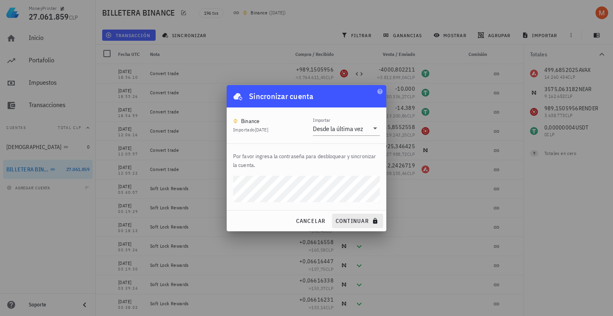  What do you see at coordinates (310, 221) in the screenshot?
I see `button: cancelar` at bounding box center [310, 221].